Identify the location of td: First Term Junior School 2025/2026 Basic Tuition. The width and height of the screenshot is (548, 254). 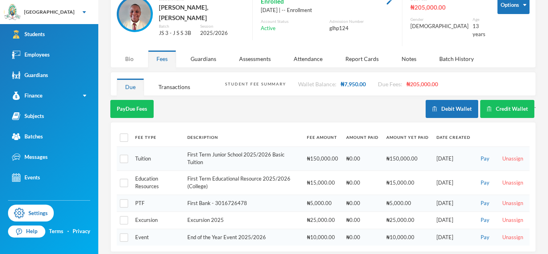
(243, 159).